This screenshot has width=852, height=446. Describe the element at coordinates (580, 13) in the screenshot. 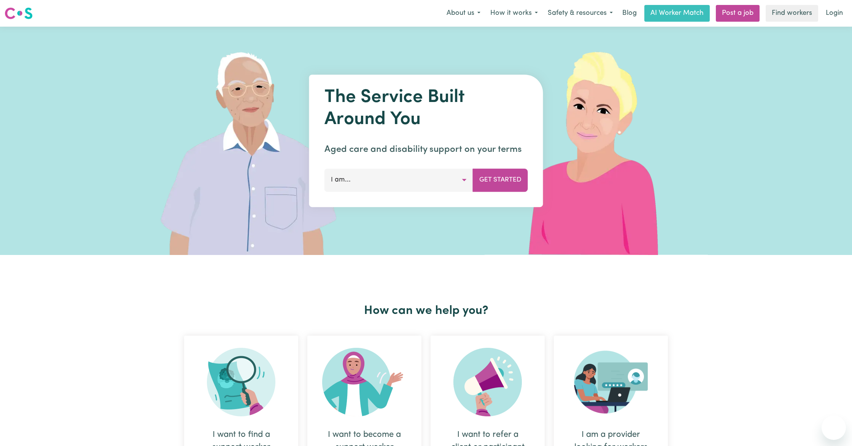

I see `button: Safety & resources` at that location.